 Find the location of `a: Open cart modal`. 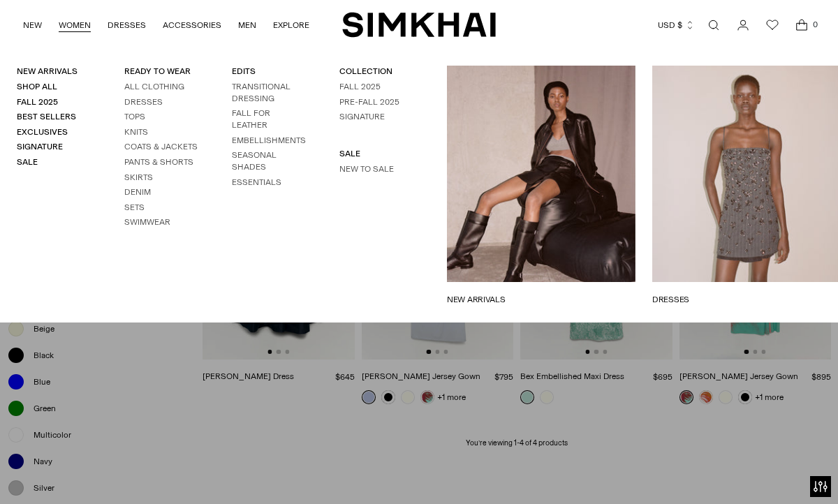

a: Open cart modal is located at coordinates (801, 25).